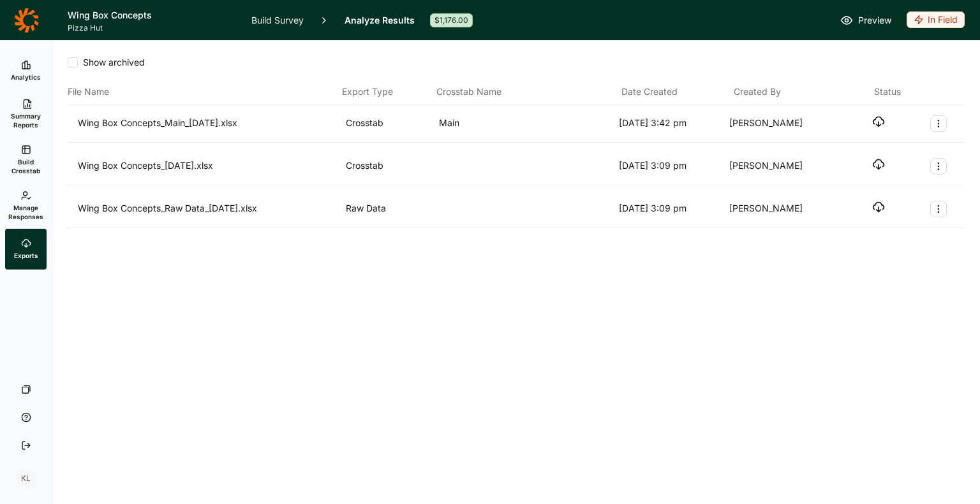 The image size is (980, 504). Describe the element at coordinates (26, 77) in the screenshot. I see `span: Analytics` at that location.